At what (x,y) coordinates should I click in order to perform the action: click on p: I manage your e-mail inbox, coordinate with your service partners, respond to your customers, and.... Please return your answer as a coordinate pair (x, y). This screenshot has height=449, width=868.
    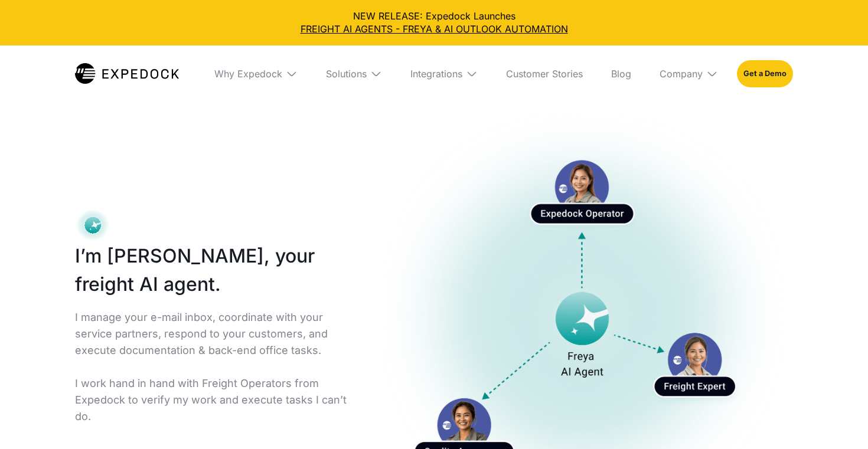
    Looking at the image, I should click on (214, 367).